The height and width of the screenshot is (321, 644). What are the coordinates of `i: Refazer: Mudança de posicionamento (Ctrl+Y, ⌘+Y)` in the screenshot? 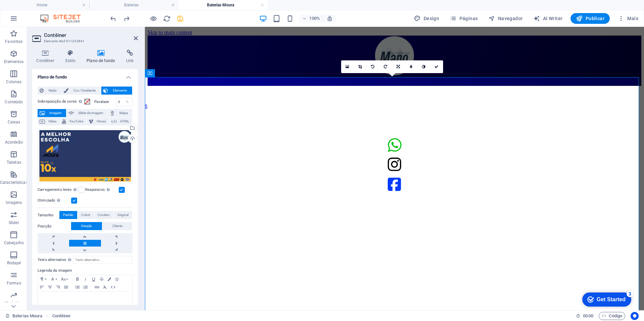 It's located at (126, 18).